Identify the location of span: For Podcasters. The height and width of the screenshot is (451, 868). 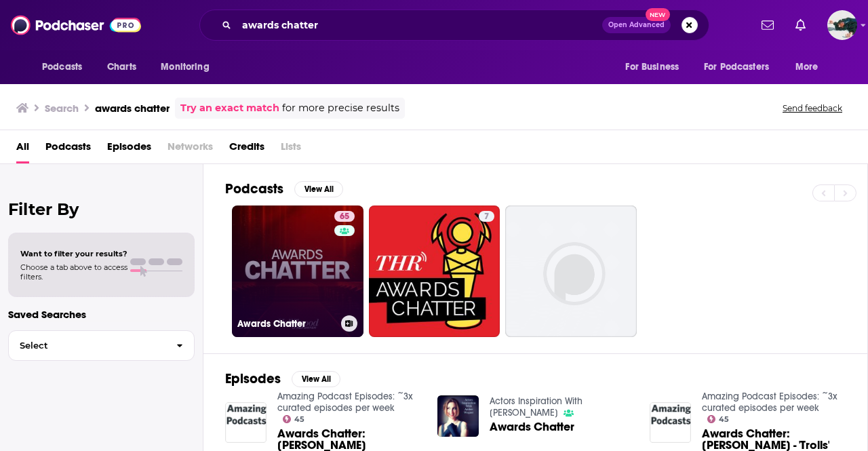
(736, 67).